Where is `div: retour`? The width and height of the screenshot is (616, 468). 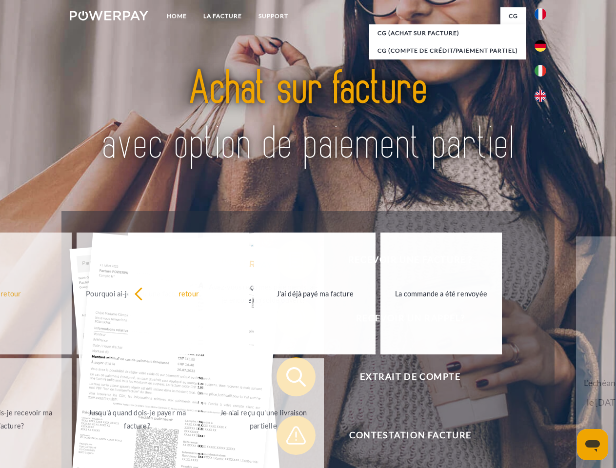 div: retour is located at coordinates (189, 293).